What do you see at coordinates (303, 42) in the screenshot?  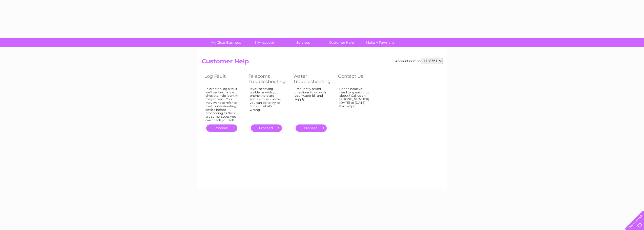 I see `a: Services` at bounding box center [303, 42].